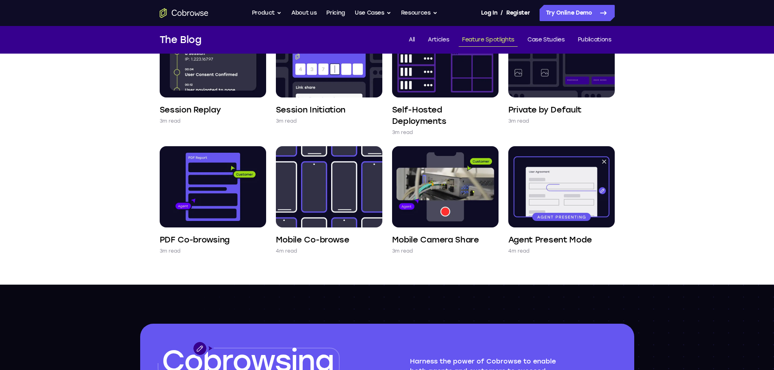 This screenshot has height=370, width=774. Describe the element at coordinates (561, 201) in the screenshot. I see `a: Agent Present Mode 4m read` at that location.